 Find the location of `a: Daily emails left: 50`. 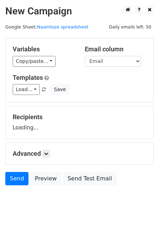

a: Daily emails left: 50 is located at coordinates (130, 27).